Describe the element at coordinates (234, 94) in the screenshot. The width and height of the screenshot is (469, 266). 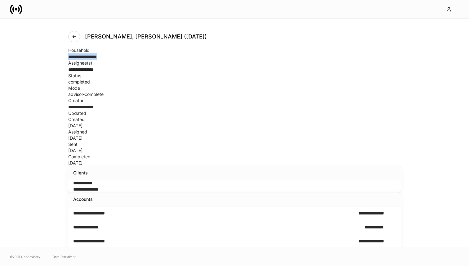
I see `div: advisor-complete` at that location.